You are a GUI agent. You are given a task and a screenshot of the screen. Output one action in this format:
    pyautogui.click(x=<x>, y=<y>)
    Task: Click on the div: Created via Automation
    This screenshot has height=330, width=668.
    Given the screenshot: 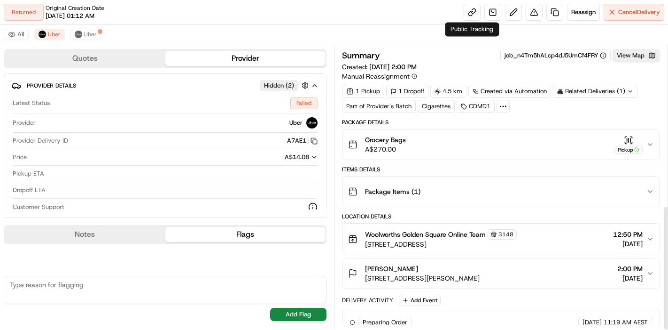 What is the action you would take?
    pyautogui.click(x=510, y=91)
    